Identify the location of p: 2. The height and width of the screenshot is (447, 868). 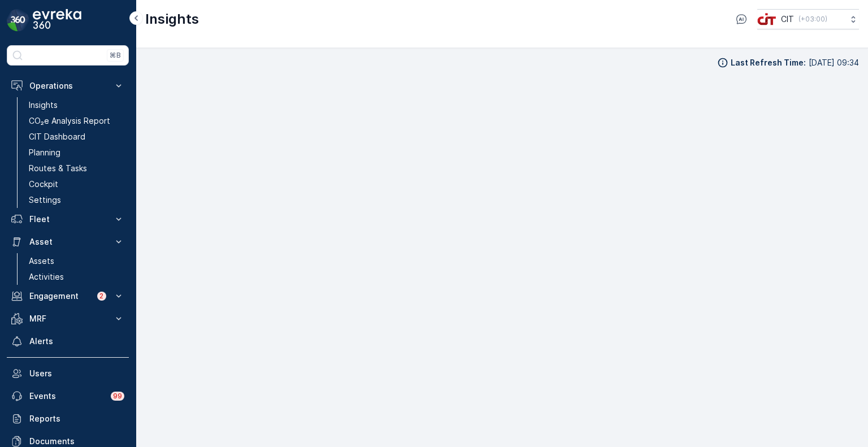
(101, 296).